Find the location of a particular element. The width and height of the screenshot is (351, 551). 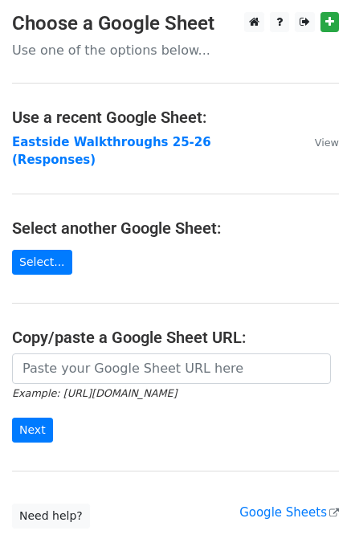

a: Select... is located at coordinates (42, 262).